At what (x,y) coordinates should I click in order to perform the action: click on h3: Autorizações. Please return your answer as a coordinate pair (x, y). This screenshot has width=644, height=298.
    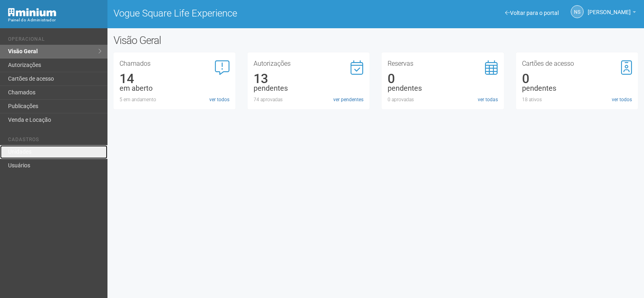
    Looking at the image, I should click on (308, 63).